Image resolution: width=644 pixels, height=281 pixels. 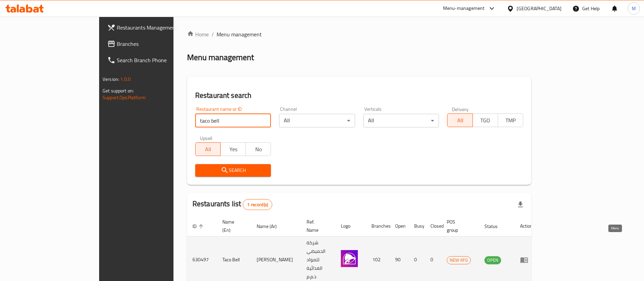 What do you see at coordinates (154, 27) in the screenshot?
I see `a: Restaurants Management` at bounding box center [154, 27].